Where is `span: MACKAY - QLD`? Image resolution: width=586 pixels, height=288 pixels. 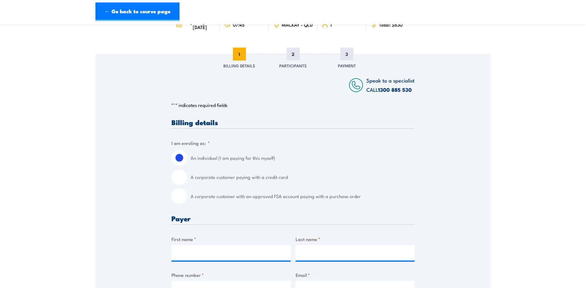
span: MACKAY - QLD is located at coordinates (297, 24).